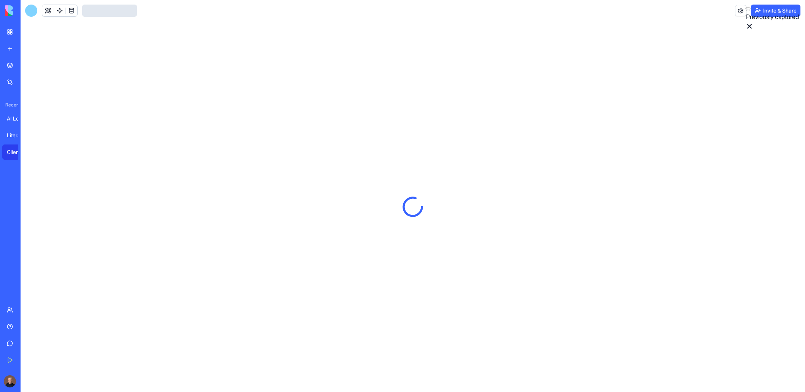 This screenshot has height=392, width=805. What do you see at coordinates (18, 152) in the screenshot?
I see `div: Client Document Portal` at bounding box center [18, 152].